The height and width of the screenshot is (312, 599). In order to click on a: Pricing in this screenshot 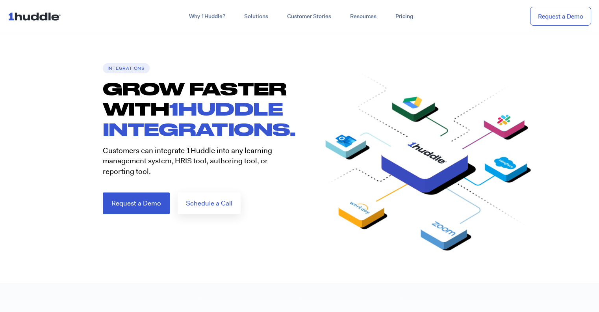, I will do `click(404, 17)`.